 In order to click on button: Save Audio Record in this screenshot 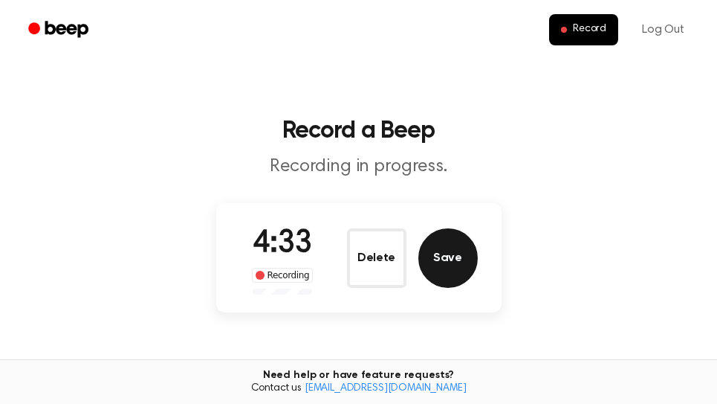, I will do `click(448, 258)`.